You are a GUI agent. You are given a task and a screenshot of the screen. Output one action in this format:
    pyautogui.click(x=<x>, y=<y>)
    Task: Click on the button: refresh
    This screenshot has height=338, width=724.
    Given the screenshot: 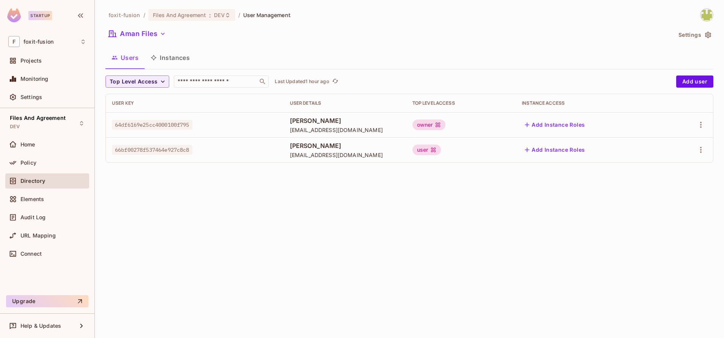 What is the action you would take?
    pyautogui.click(x=335, y=82)
    